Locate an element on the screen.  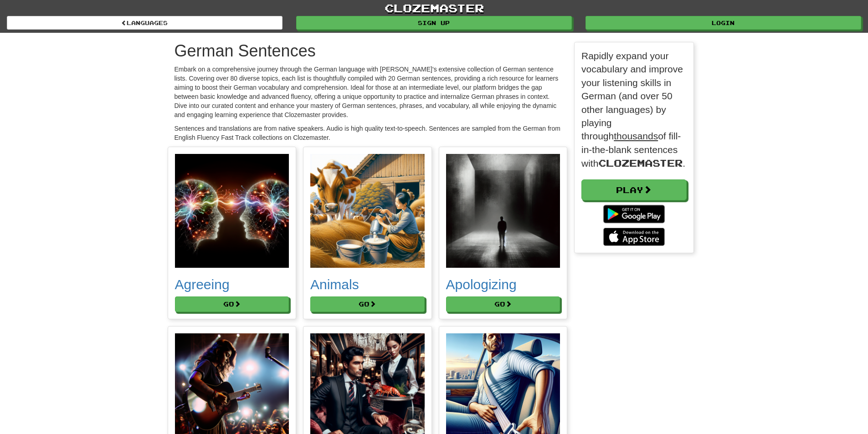
img: Download_on_the_App_Store_Badge_US-UK_135x40-25178aeef6eb6b83b96f5f2d004eda3bffbb37122de64afbaef7... is located at coordinates (634, 237).